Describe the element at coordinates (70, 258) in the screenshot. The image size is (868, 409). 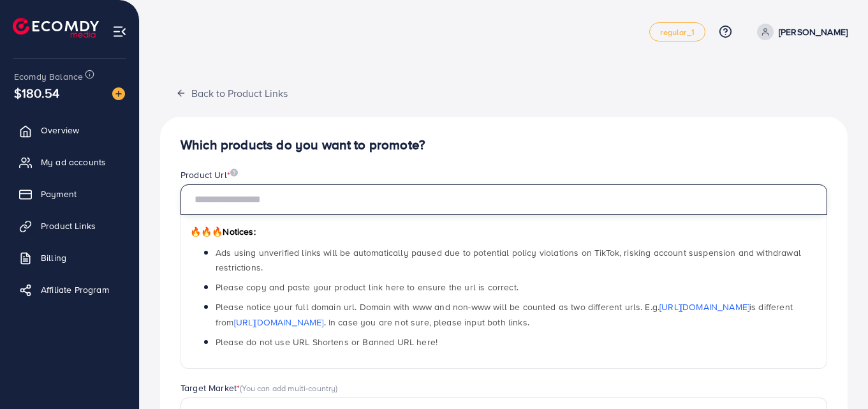
I see `a: Billing` at that location.